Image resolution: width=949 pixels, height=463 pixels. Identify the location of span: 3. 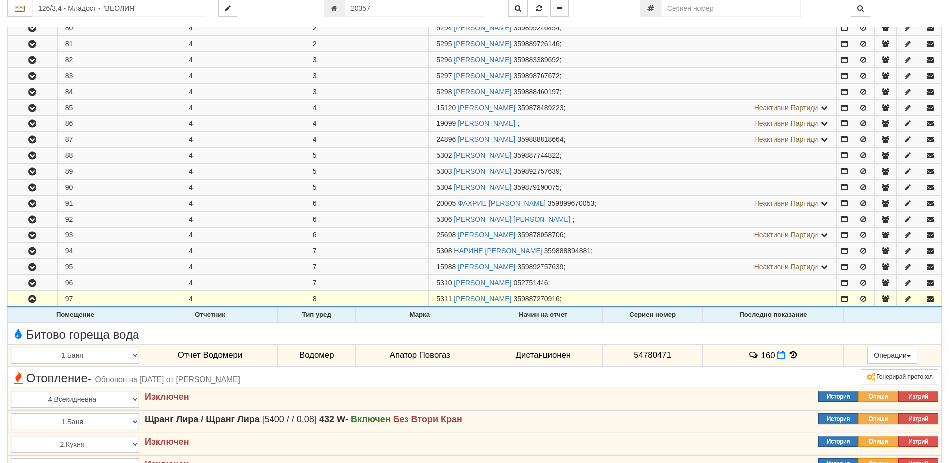
(315, 92).